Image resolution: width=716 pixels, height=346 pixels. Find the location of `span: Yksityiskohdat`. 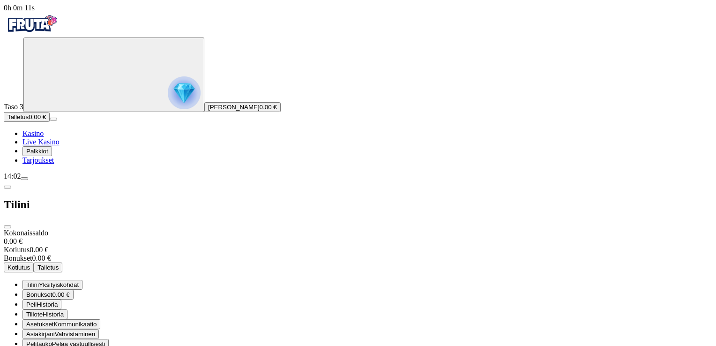

span: Yksityiskohdat is located at coordinates (59, 284).